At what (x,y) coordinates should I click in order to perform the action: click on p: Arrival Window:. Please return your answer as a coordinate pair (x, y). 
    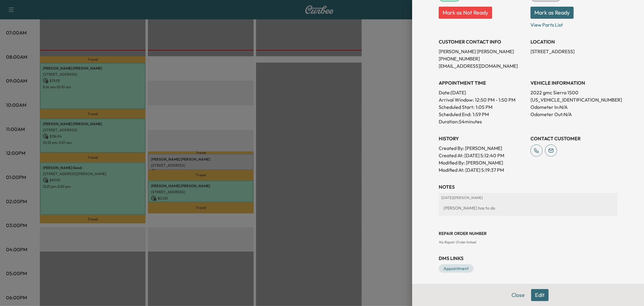
    Looking at the image, I should click on (482, 100).